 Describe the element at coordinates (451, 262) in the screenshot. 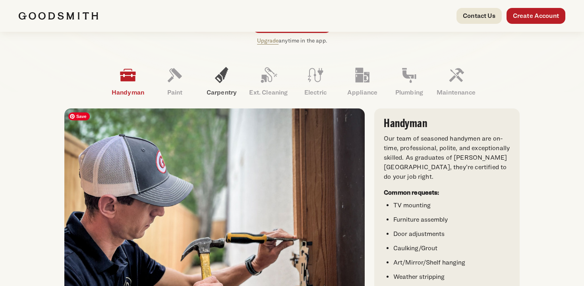

I see `li: Art/Mirror/Shelf hanging` at that location.